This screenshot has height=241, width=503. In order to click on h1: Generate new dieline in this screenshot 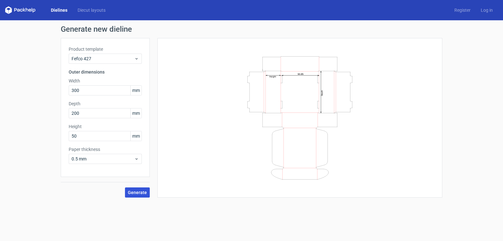, I will do `click(251, 29)`.